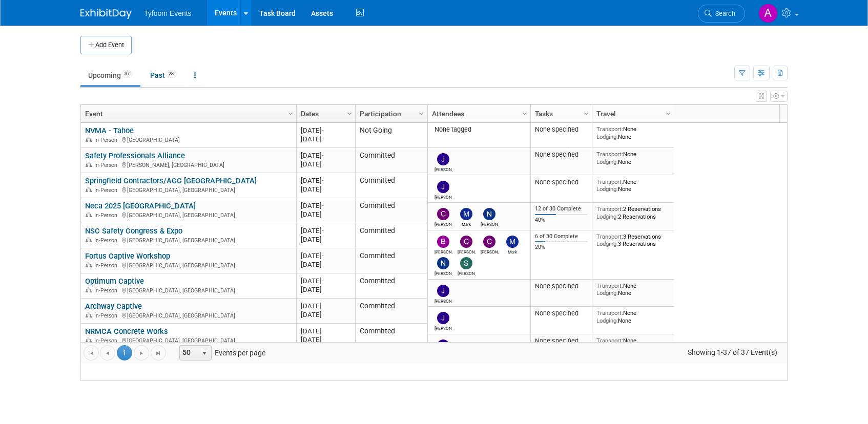 The image size is (868, 424). What do you see at coordinates (106, 45) in the screenshot?
I see `button: Add Event` at bounding box center [106, 45].